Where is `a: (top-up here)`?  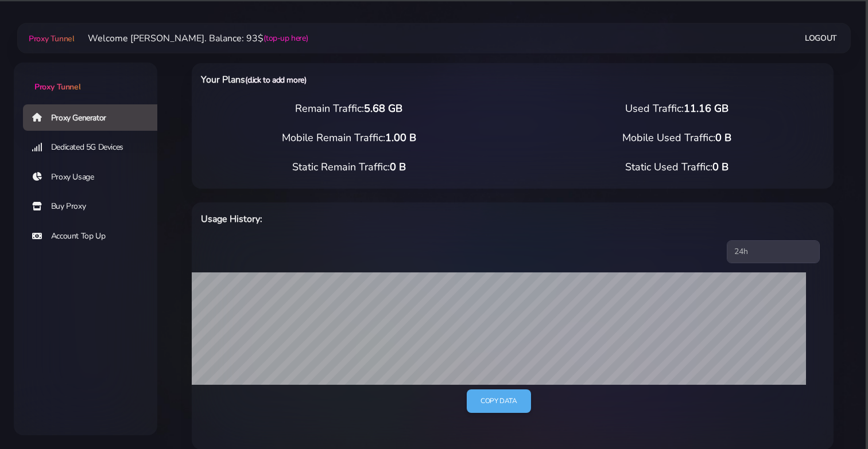
a: (top-up here) is located at coordinates (285, 38).